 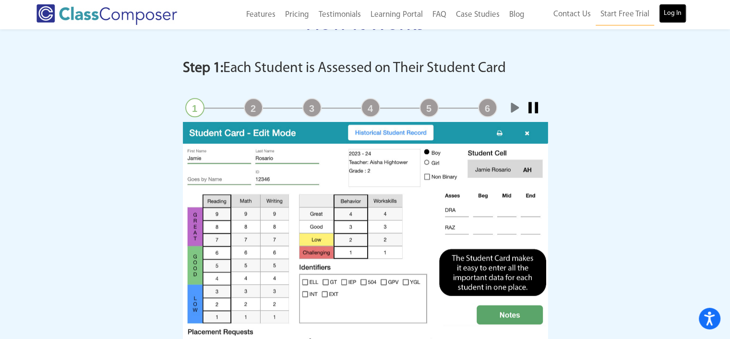 I want to click on a: Blog, so click(x=517, y=15).